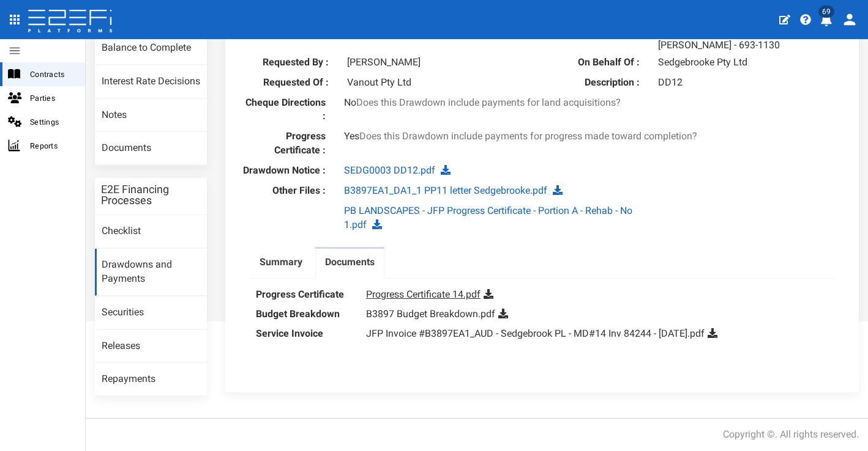  Describe the element at coordinates (150, 272) in the screenshot. I see `a: Drawdowns and Payments` at that location.